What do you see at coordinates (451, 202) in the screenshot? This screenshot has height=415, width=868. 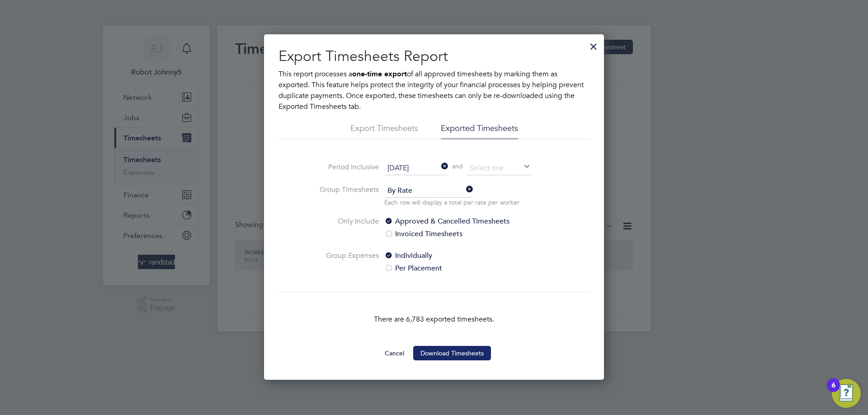 I see `p: Each row will display a total per rate per worker` at bounding box center [451, 202].